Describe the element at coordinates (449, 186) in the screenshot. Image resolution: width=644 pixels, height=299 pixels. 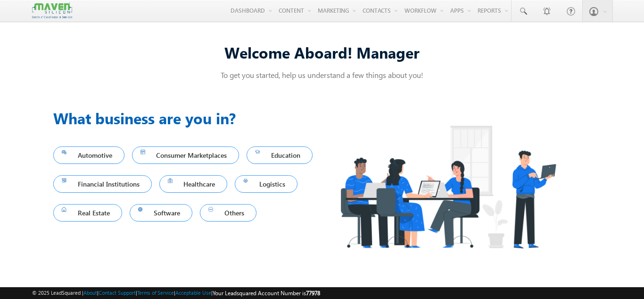
I see `img: Industry.png` at that location.